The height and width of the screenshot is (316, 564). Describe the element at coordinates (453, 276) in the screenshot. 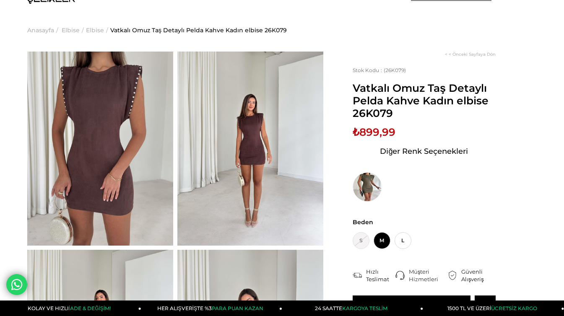

I see `img: security.png` at that location.